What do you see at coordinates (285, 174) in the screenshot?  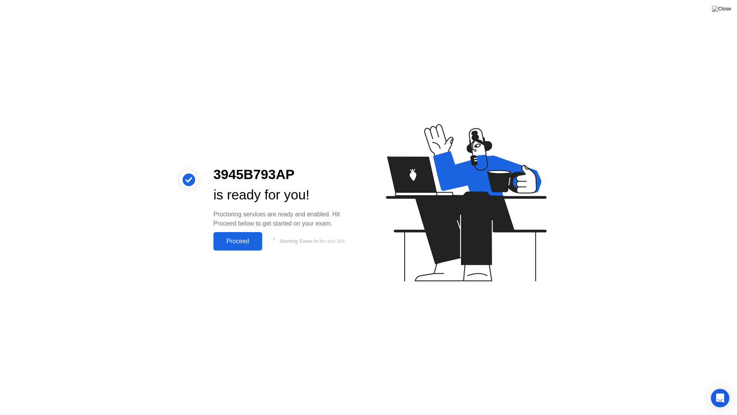 I see `div: 3945B793AP` at bounding box center [285, 174].